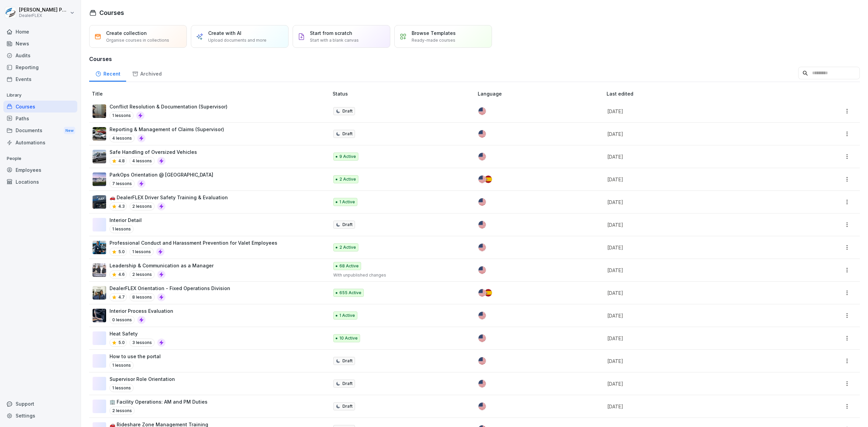 This screenshot has width=868, height=427. What do you see at coordinates (108, 73) in the screenshot?
I see `div: Recent` at bounding box center [108, 73].